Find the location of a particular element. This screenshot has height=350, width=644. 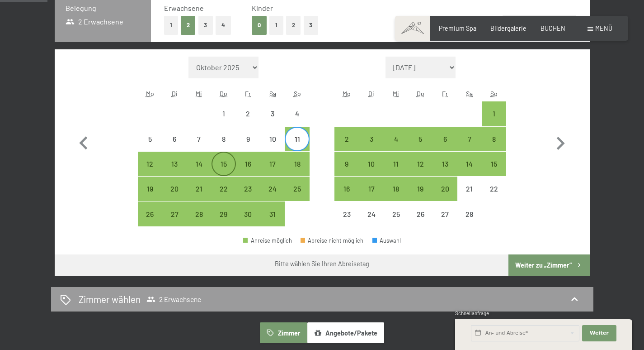

div: 13 is located at coordinates (174, 171).